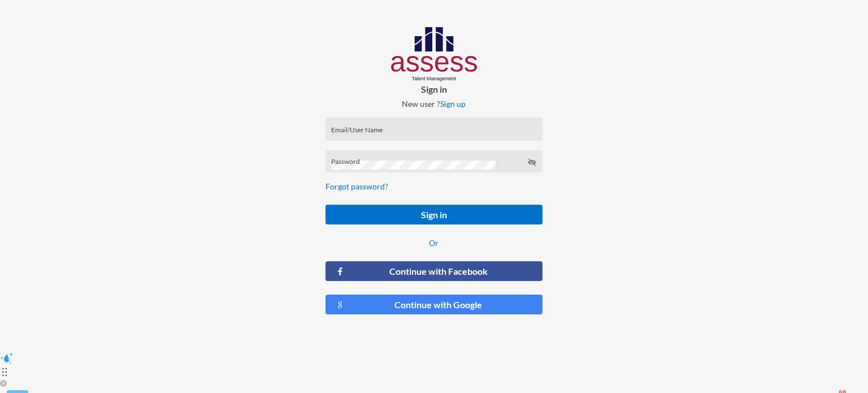 This screenshot has height=393, width=868. I want to click on button: Continue with Facebook, so click(434, 271).